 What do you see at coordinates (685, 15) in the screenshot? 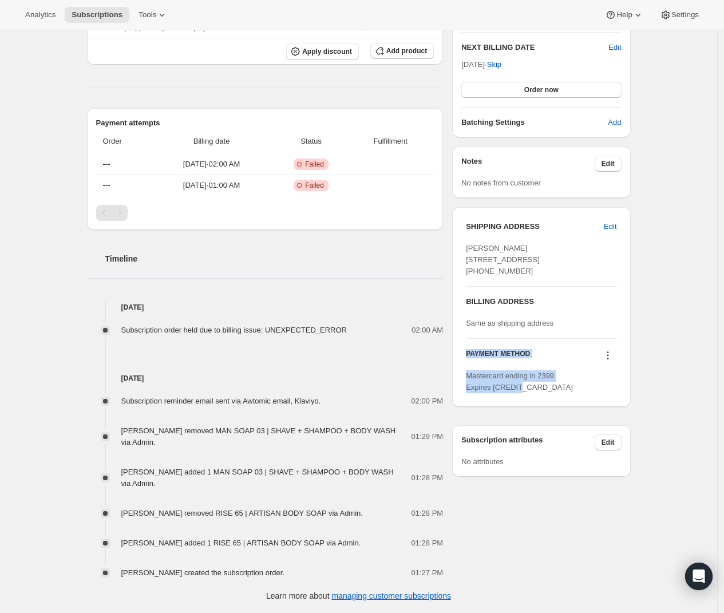
I see `span: Settings` at bounding box center [685, 15].